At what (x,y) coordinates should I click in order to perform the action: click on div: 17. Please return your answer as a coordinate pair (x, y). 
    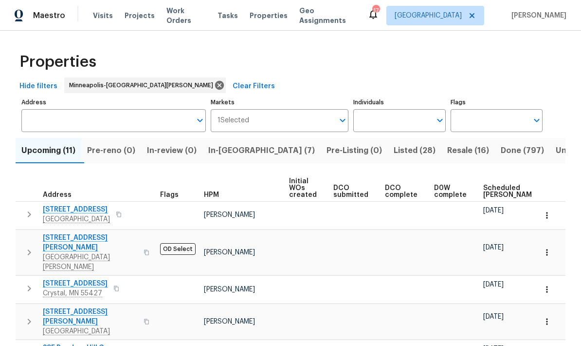
    Looking at the image, I should click on (376, 11).